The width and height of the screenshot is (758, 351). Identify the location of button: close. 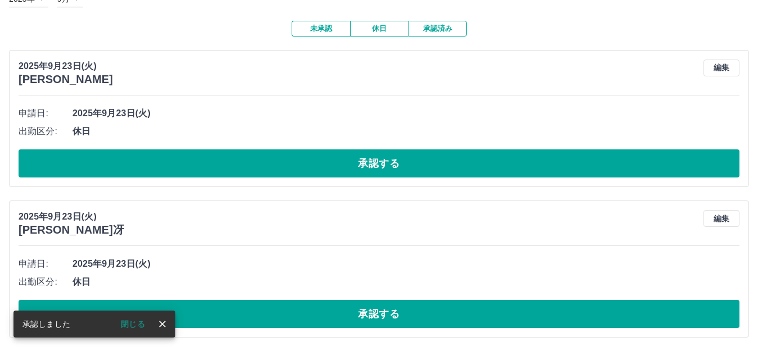
(162, 324).